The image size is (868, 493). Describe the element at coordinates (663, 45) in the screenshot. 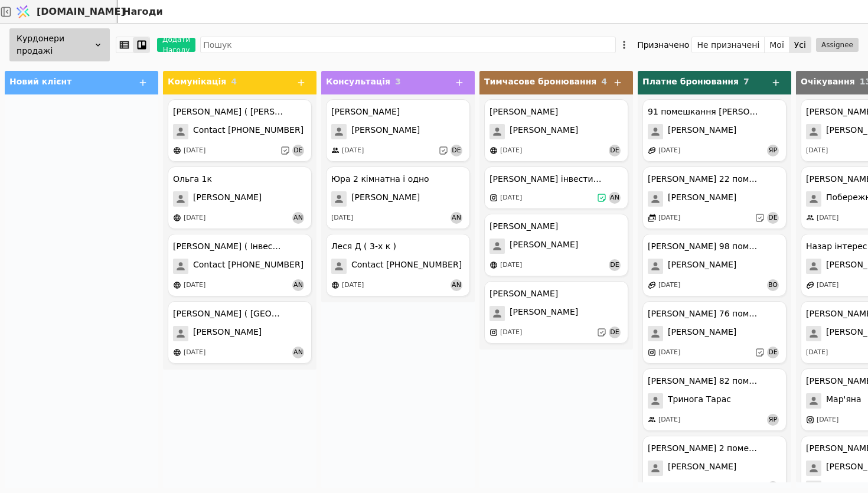

I see `div: Призначено` at that location.